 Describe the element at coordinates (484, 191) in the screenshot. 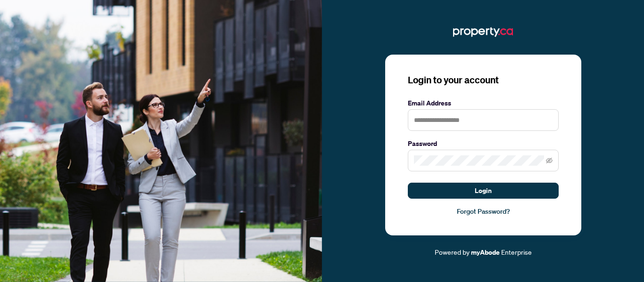

I see `button: Login` at that location.